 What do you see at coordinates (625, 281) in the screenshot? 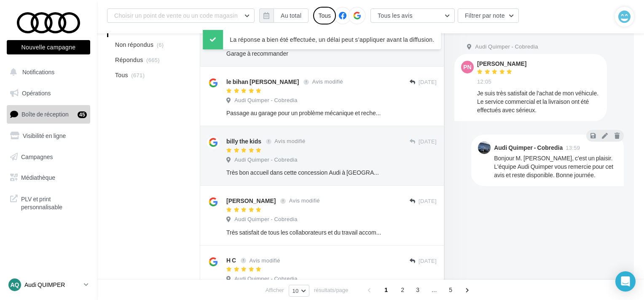
I see `div: Open Intercom Messenger` at bounding box center [625, 281].